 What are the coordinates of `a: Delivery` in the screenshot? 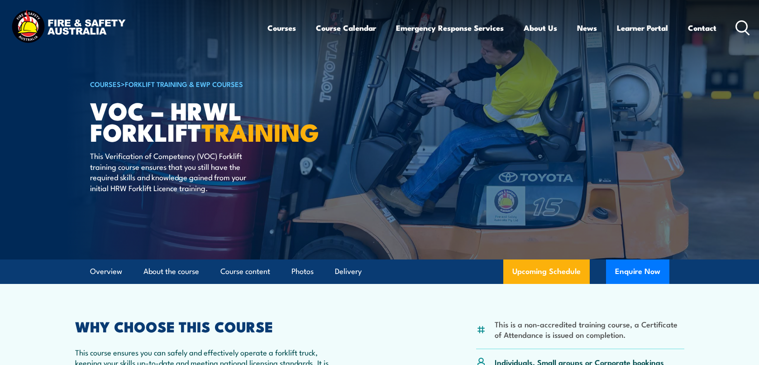 It's located at (348, 271).